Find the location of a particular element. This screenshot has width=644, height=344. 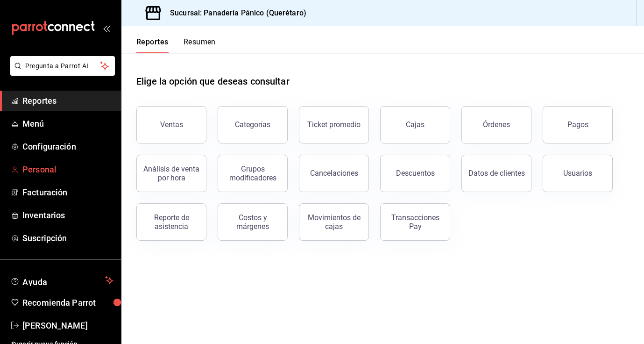

button: open_drawer_menu is located at coordinates (106, 28).